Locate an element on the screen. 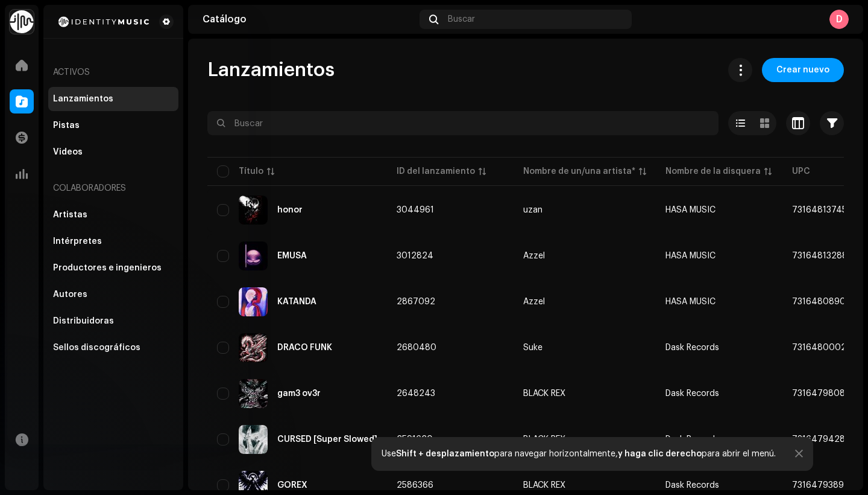  div: honor is located at coordinates (290, 210).